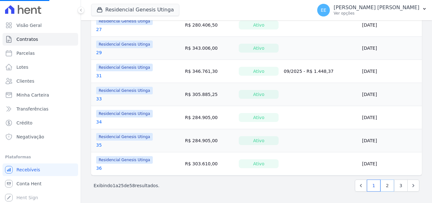 The image size is (432, 203). What do you see at coordinates (26, 53) in the screenshot?
I see `span: Parcelas` at bounding box center [26, 53].